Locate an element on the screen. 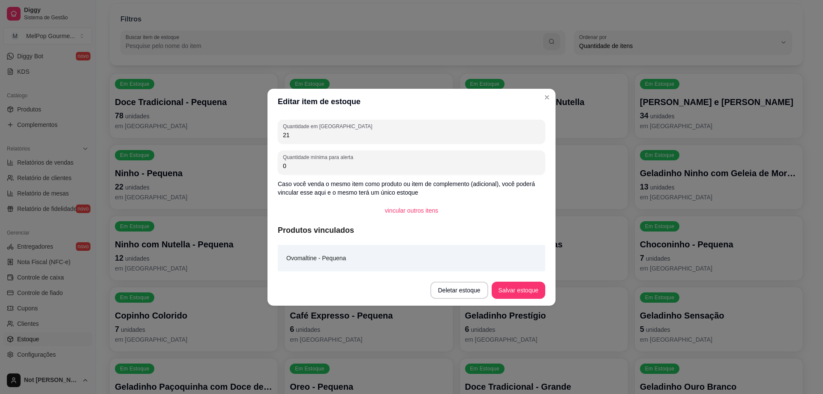 The image size is (823, 394). label: Quantidade mínima para alerta is located at coordinates (319, 157).